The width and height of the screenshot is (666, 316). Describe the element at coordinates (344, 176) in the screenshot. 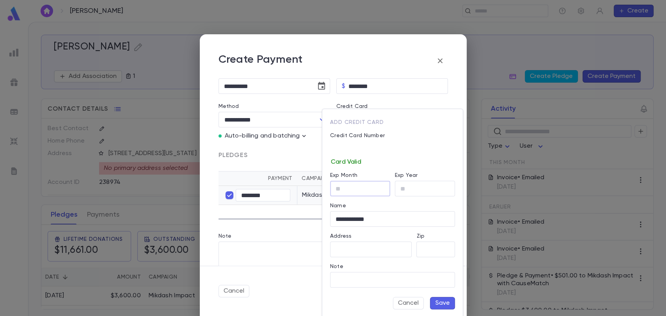

I see `label: Exp Month` at that location.